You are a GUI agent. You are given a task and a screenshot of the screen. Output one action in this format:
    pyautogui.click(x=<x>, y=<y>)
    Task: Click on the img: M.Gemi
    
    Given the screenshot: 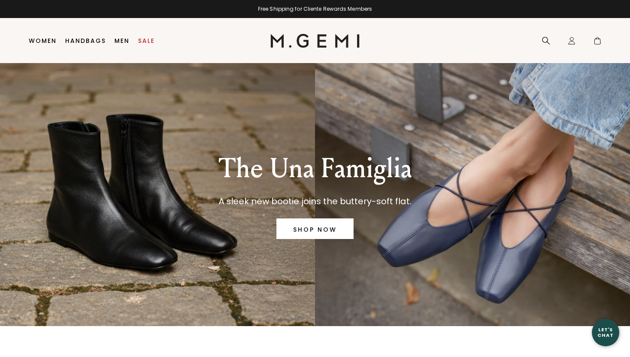 What is the action you would take?
    pyautogui.click(x=315, y=41)
    